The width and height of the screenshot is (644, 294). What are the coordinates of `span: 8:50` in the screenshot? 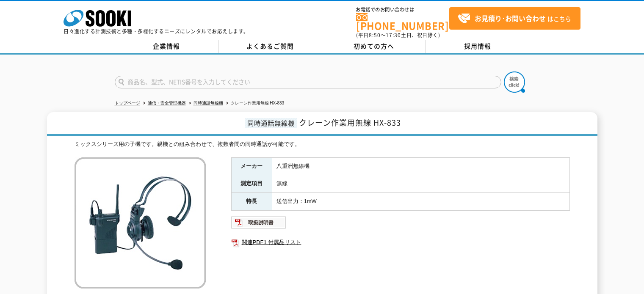 It's located at (375, 35).